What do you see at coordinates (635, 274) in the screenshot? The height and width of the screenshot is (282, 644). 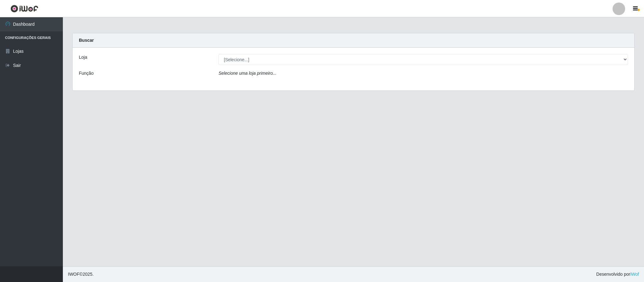 I see `a: iWof` at bounding box center [635, 274].